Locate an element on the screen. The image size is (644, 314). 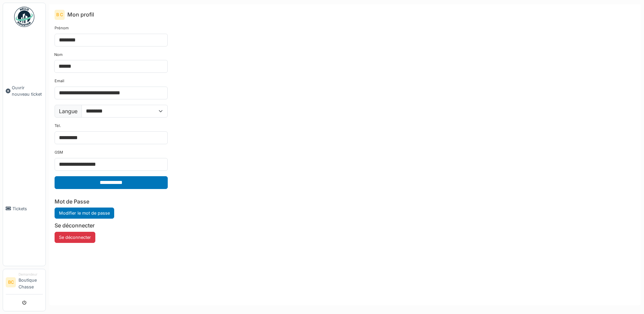
a: Modifier le mot de passe is located at coordinates (84, 213).